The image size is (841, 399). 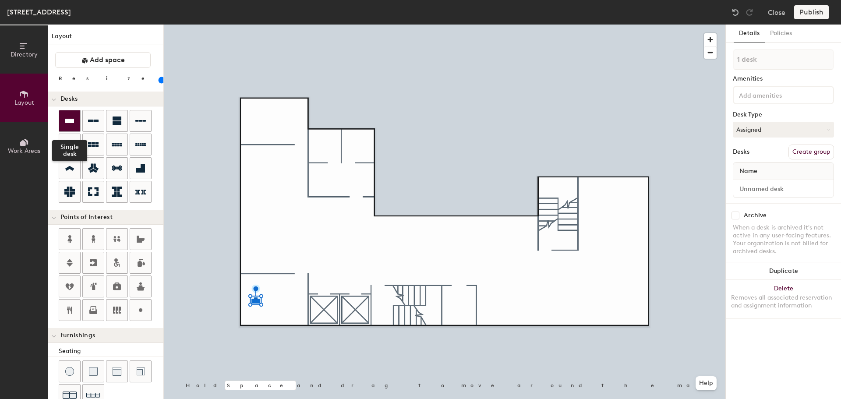 What do you see at coordinates (741, 152) in the screenshot?
I see `div: Desks` at bounding box center [741, 152].